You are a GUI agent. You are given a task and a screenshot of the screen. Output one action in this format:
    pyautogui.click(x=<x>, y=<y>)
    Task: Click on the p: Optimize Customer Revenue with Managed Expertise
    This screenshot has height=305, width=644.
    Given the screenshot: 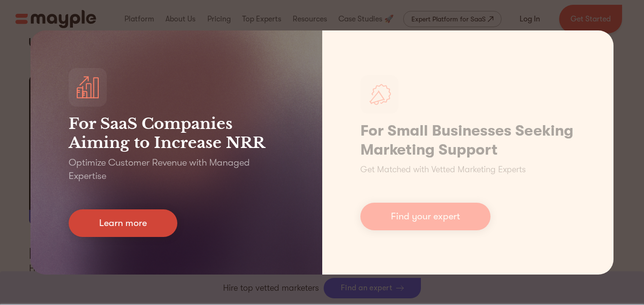 What is the action you would take?
    pyautogui.click(x=177, y=170)
    